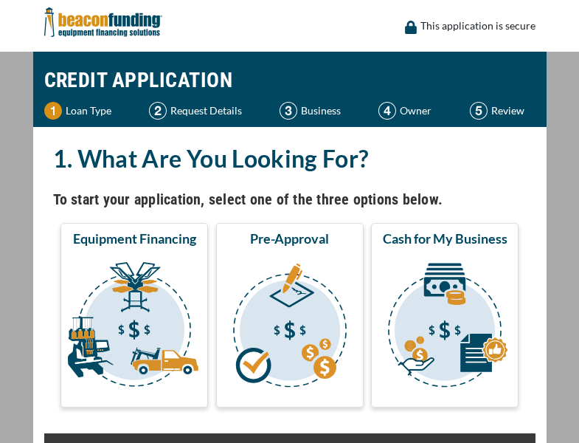 The width and height of the screenshot is (579, 443). Describe the element at coordinates (387, 111) in the screenshot. I see `img: Step 4` at that location.